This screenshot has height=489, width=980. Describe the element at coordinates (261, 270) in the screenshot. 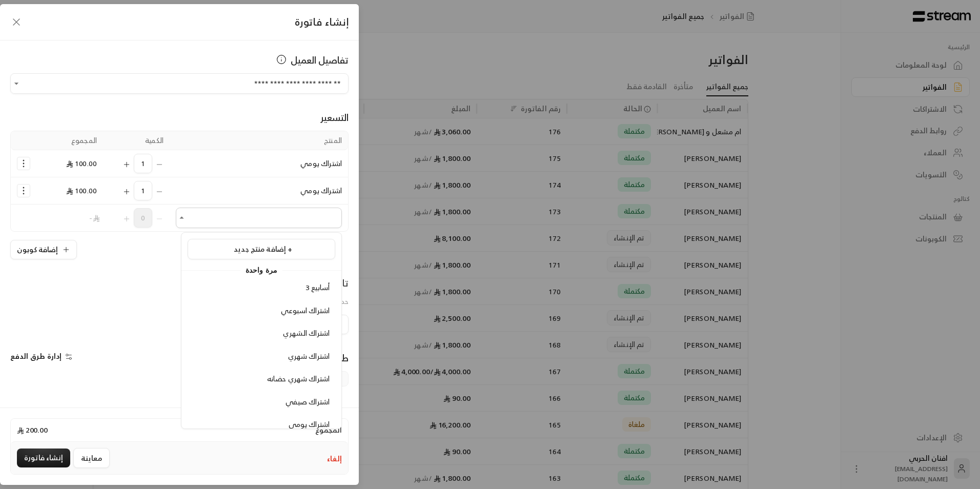

I see `span: مرة واحدة` at that location.